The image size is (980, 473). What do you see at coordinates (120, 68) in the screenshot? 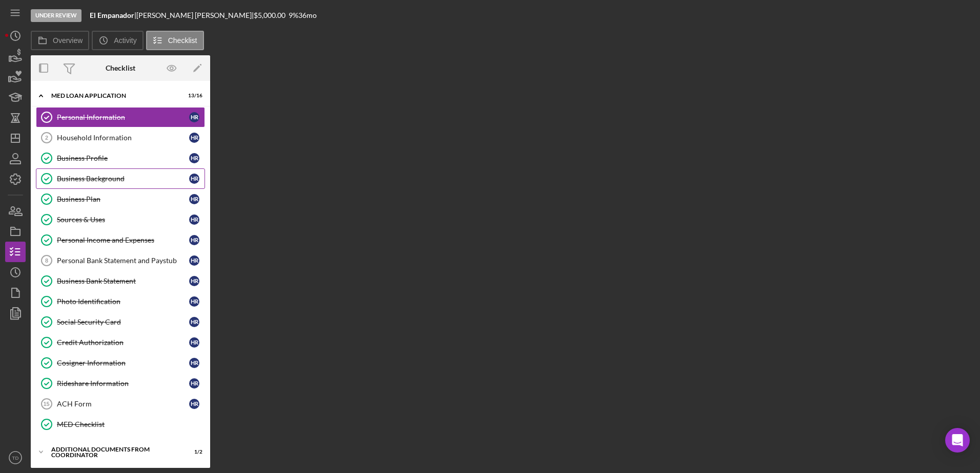
I see `div: Checklist` at bounding box center [120, 68].